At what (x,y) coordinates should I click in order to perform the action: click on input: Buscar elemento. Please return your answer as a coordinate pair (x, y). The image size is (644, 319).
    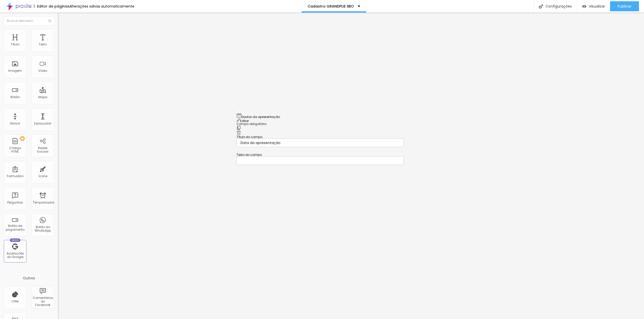
    Looking at the image, I should click on (29, 21).